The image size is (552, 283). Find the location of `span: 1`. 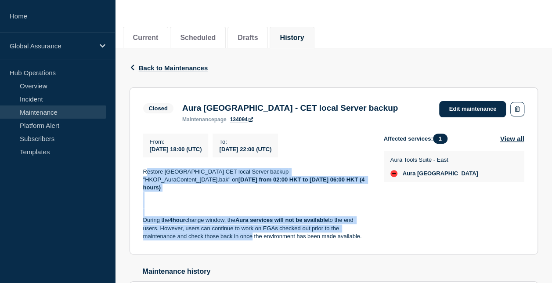

span: 1 is located at coordinates (440, 138).